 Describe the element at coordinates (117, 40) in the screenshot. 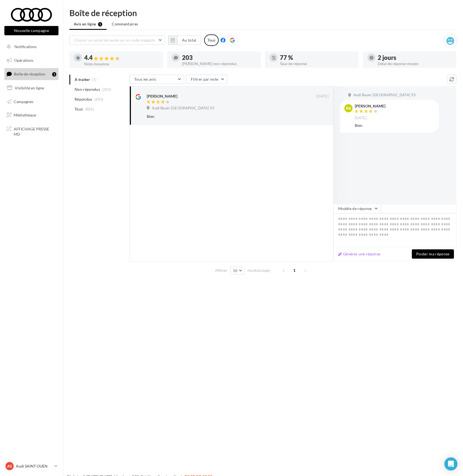

I see `button: Choisir un point de vente ou un code magasin` at that location.